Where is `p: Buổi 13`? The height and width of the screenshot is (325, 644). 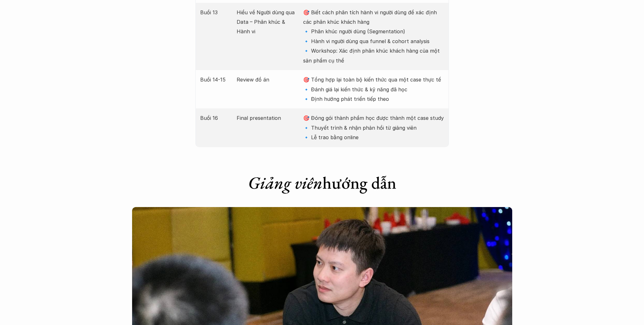 p: Buổi 13 is located at coordinates (215, 12).